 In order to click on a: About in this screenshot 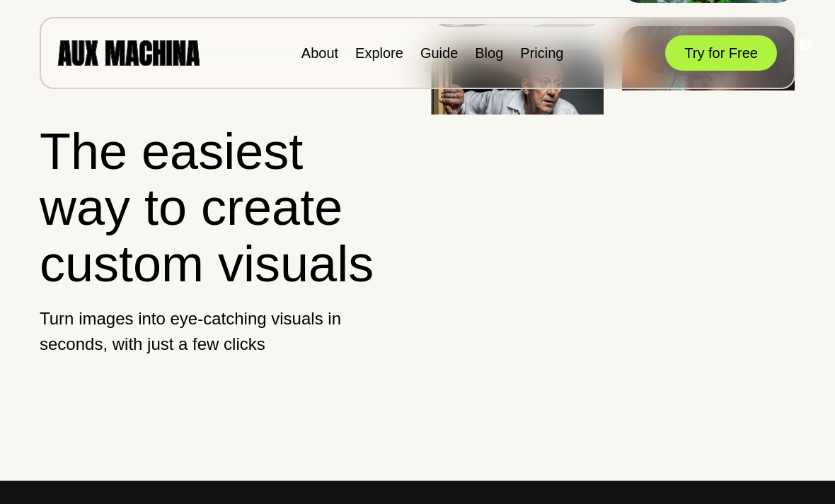, I will do `click(320, 53)`.